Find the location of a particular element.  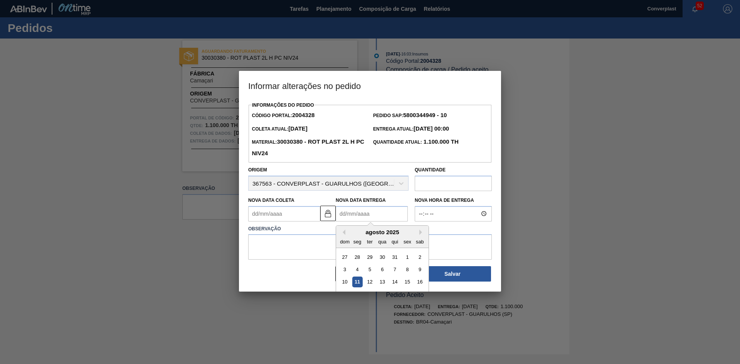

div: dom is located at coordinates (344, 241).